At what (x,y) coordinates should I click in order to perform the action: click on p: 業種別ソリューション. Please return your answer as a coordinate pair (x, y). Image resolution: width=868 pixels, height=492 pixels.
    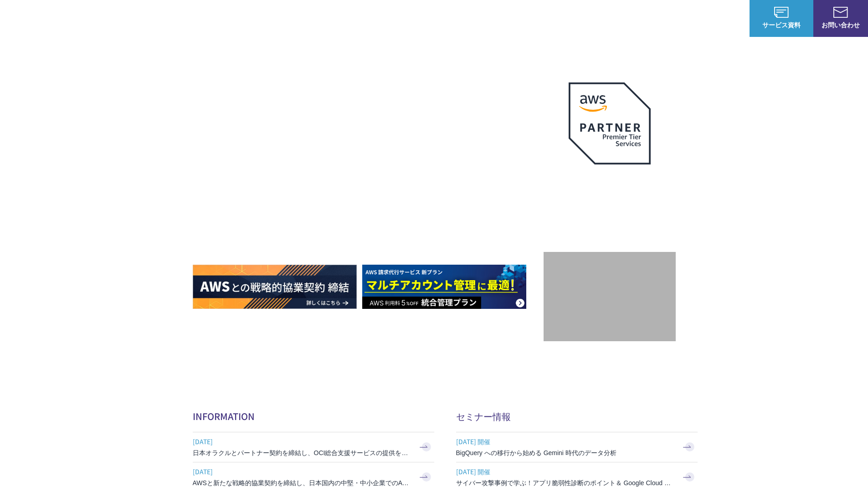
    Looking at the image, I should click on (564, 18).